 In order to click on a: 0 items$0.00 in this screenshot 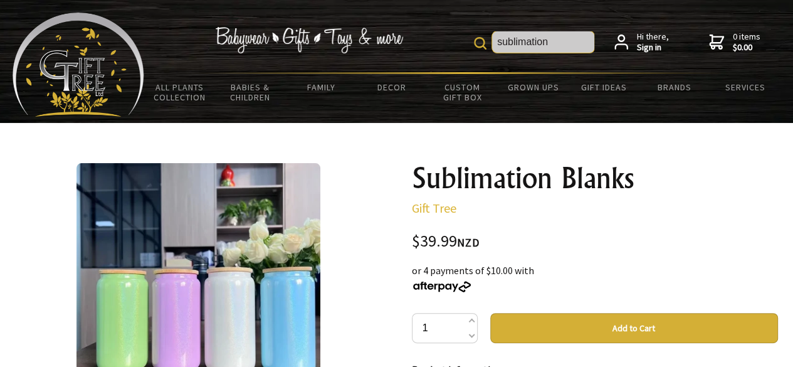, I will do `click(734, 42)`.